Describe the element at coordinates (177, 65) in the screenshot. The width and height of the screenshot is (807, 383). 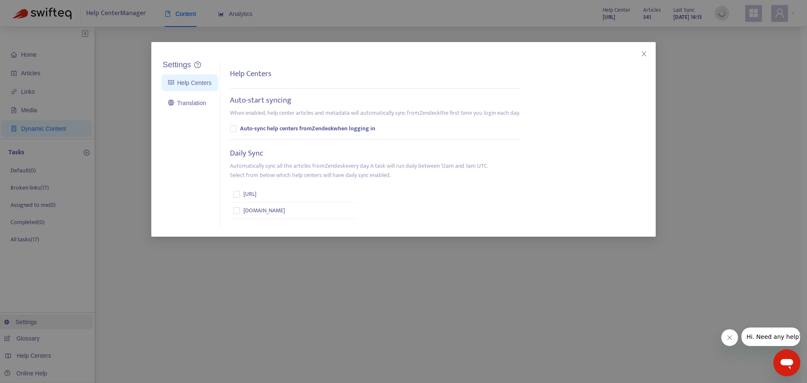
I see `h5: Settings` at that location.